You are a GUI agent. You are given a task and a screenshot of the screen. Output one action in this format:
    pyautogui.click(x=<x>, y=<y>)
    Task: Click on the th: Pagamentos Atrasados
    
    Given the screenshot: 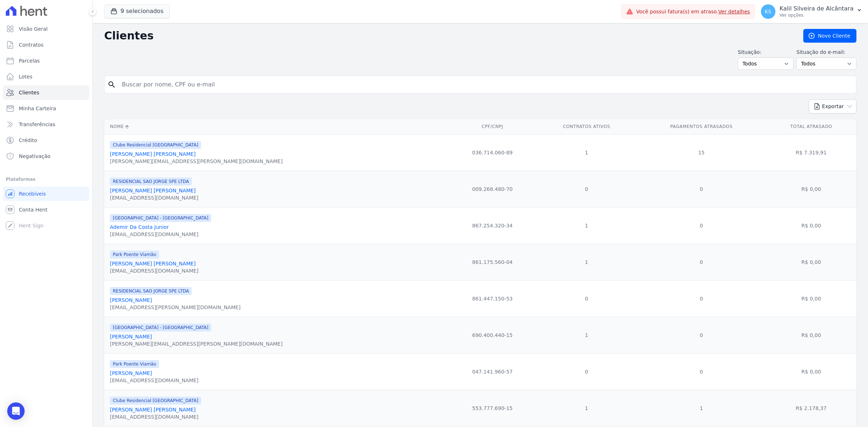 What is the action you would take?
    pyautogui.click(x=702, y=127)
    